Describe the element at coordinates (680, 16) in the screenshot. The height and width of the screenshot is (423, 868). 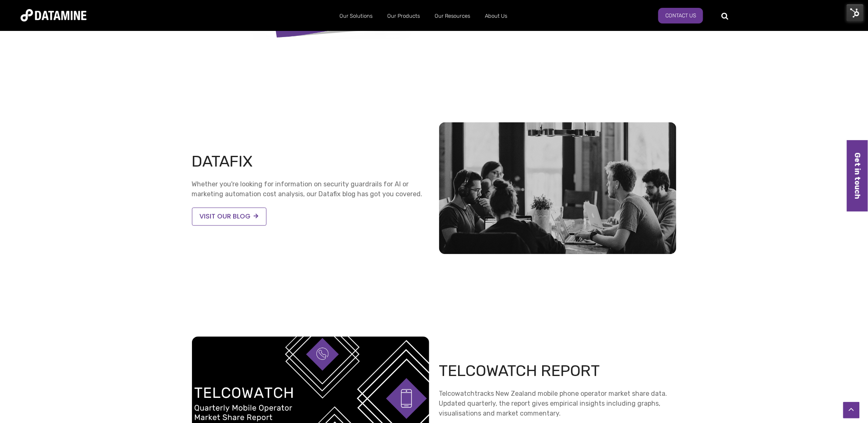
I see `a: Contact us` at that location.